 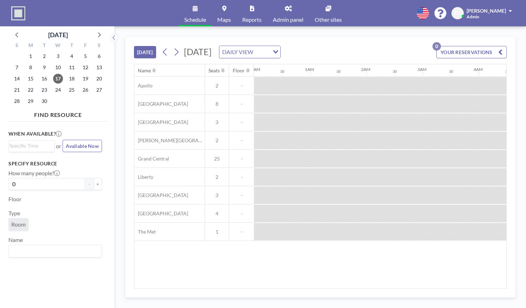 What do you see at coordinates (85, 67) in the screenshot?
I see `span: Friday, September 12, 2025` at bounding box center [85, 67].